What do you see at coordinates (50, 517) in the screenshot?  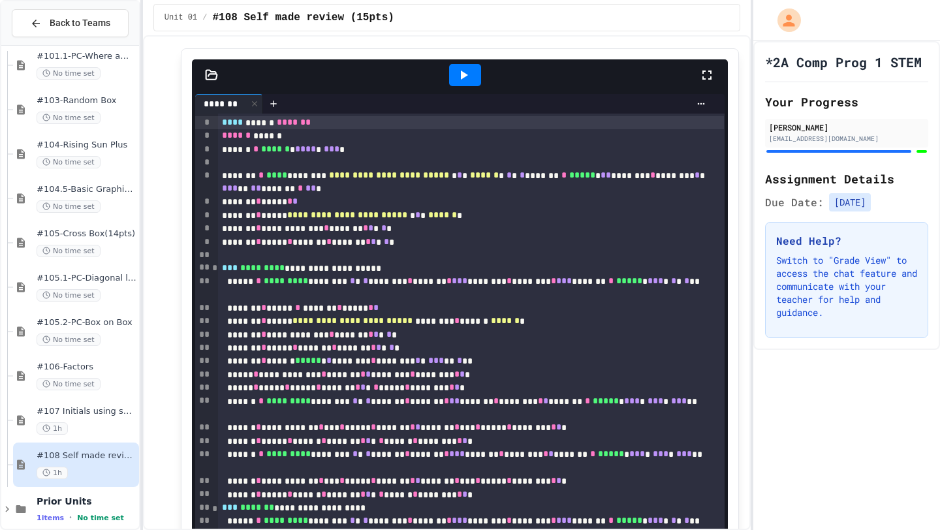 I see `span: 1 items` at bounding box center [50, 517].